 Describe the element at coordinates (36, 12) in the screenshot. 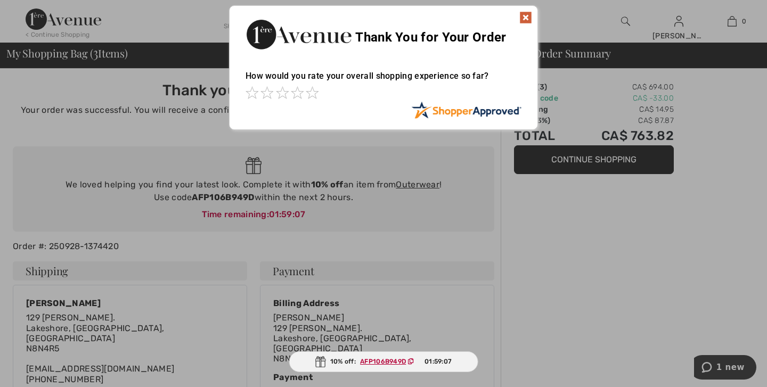

I see `span: 1 new` at that location.